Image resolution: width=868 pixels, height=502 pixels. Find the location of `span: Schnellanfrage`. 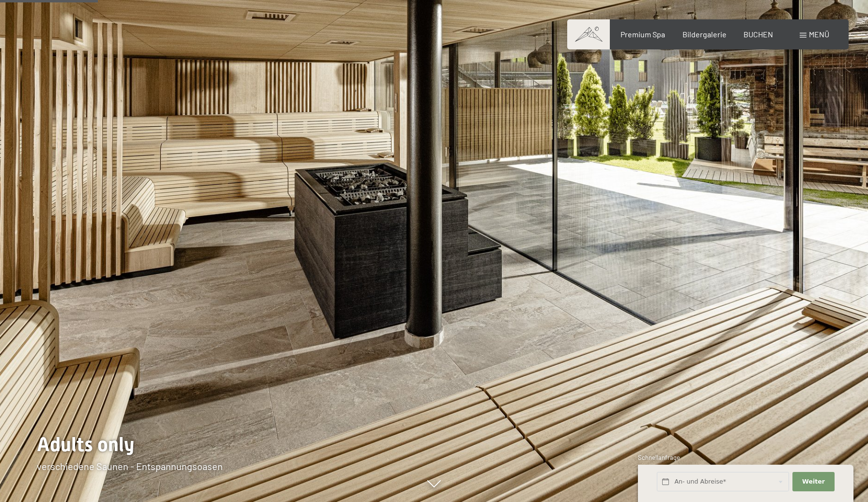

span: Schnellanfrage is located at coordinates (659, 457).